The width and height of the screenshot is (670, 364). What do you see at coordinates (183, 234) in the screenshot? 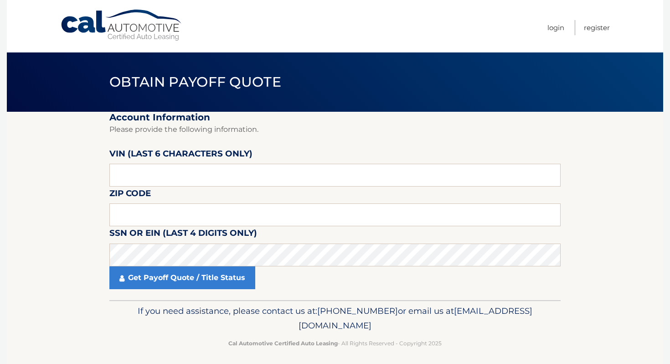
I see `label: SSN or EIN (last 4 digits only)` at bounding box center [183, 234].